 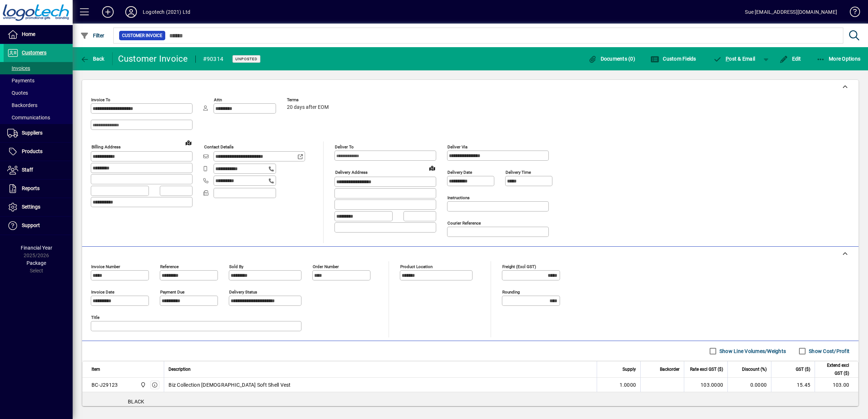 I want to click on div: BC-J29123, so click(x=104, y=385).